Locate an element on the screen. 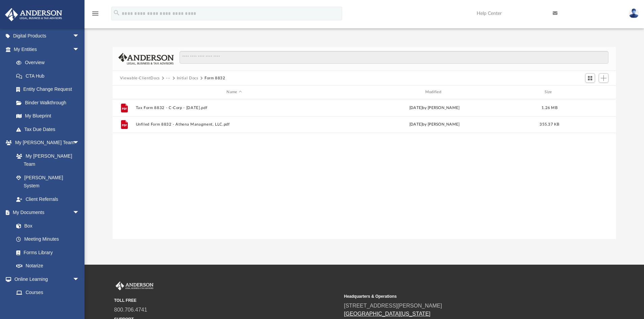  span: 355.37 KB is located at coordinates (550, 125).